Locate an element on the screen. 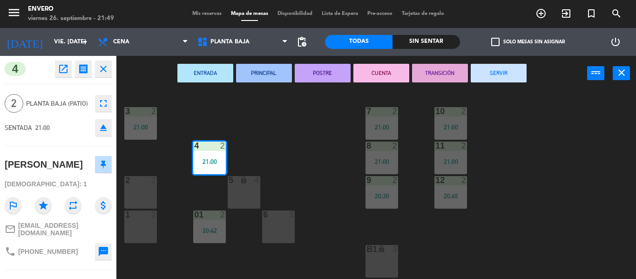 Image resolution: width=636 pixels, height=279 pixels. i: exit_to_app is located at coordinates (566, 13).